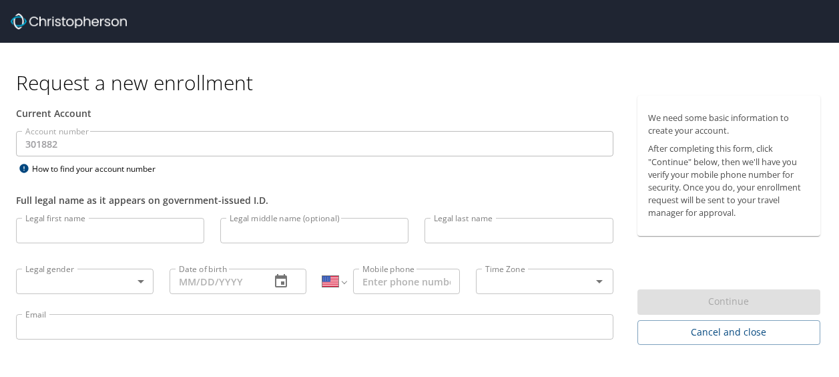  What do you see at coordinates (729, 332) in the screenshot?
I see `button: Cancel and close` at bounding box center [729, 332].